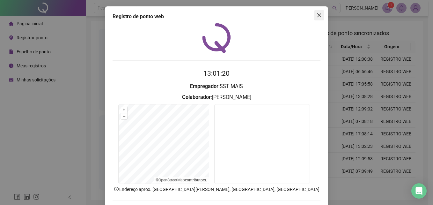 The image size is (433, 205). Describe the element at coordinates (216, 86) in the screenshot. I see `h3: : SST MAIS` at that location.